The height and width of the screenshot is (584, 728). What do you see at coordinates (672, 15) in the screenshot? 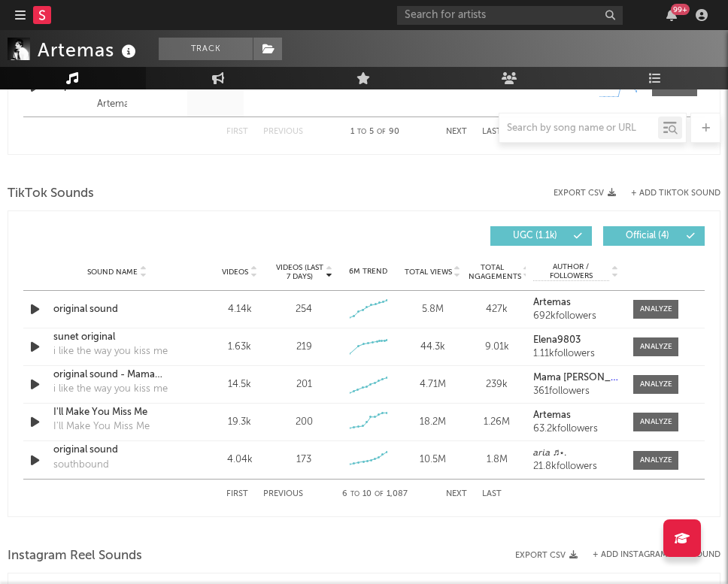
I see `button: 99+` at bounding box center [672, 15].